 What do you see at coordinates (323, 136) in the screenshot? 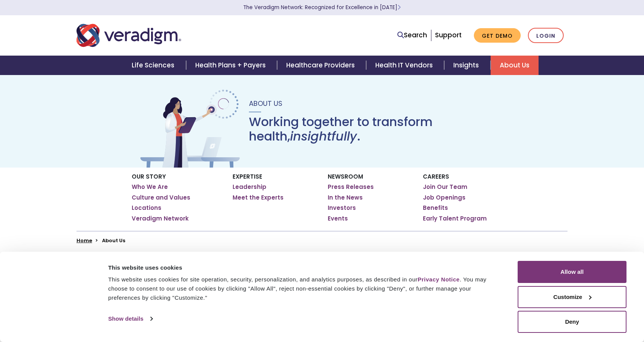
I see `em: insightfully` at bounding box center [323, 136].